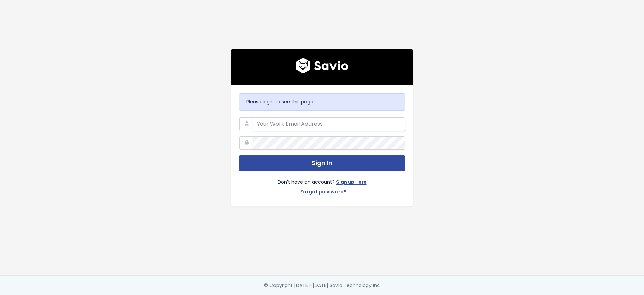 Image resolution: width=644 pixels, height=295 pixels. What do you see at coordinates (322, 66) in the screenshot?
I see `img: logo600x187.a314fd40982d.png` at bounding box center [322, 66].